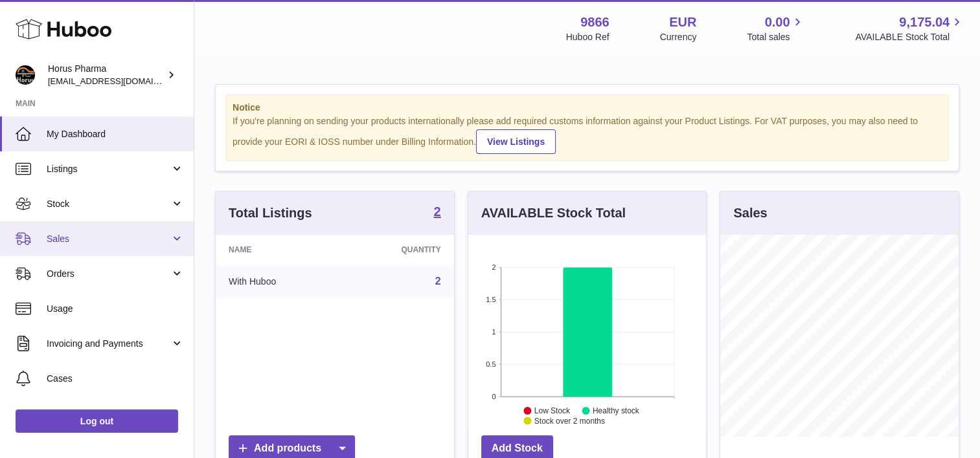  I want to click on img: internalAdmin-9866@internal.huboo.com, so click(25, 75).